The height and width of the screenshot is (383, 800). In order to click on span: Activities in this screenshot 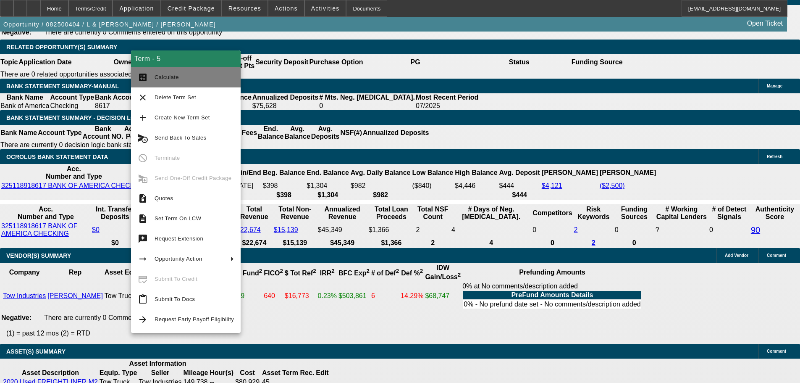, I will do `click(326, 8)`.